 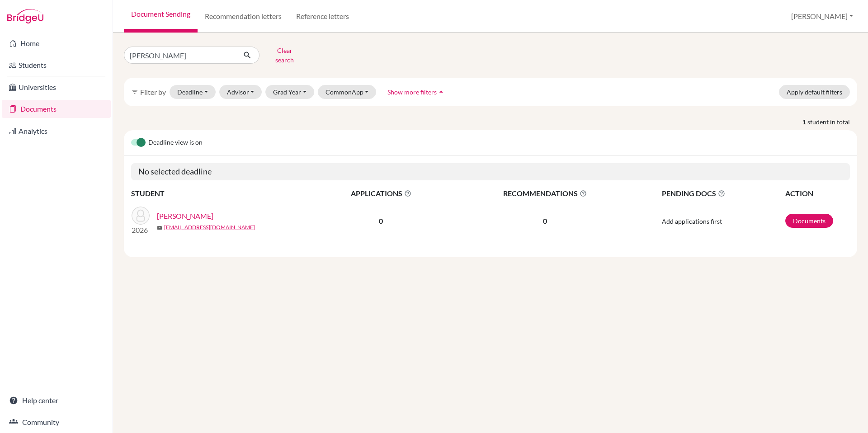 I want to click on th: ACTION, so click(x=817, y=193).